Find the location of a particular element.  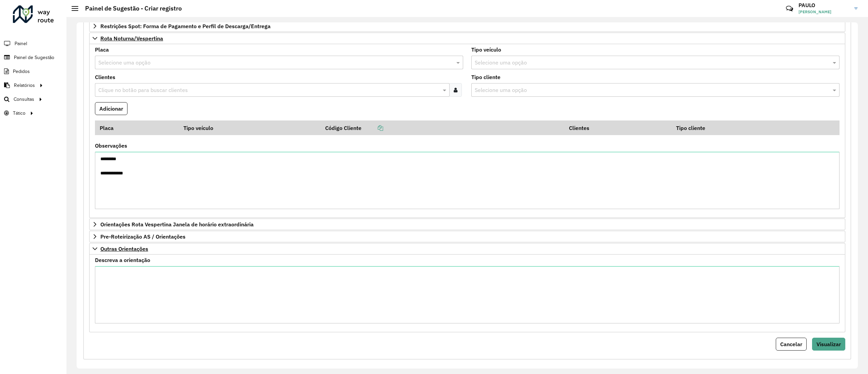

a: Contato Rápido is located at coordinates (789, 9).